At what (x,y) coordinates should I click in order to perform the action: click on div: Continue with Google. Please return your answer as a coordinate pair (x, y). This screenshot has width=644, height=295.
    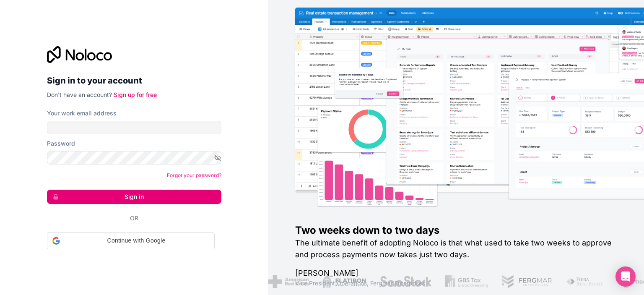
    Looking at the image, I should click on (131, 241).